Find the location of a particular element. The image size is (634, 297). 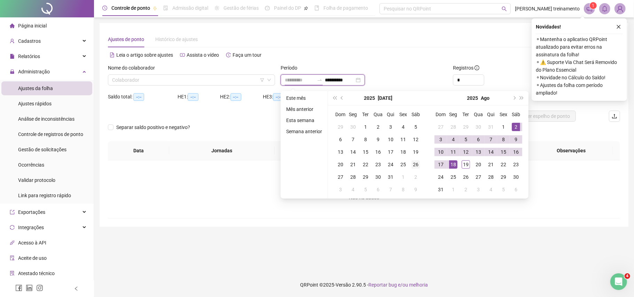

td: 2025-08-30 is located at coordinates (516, 177).